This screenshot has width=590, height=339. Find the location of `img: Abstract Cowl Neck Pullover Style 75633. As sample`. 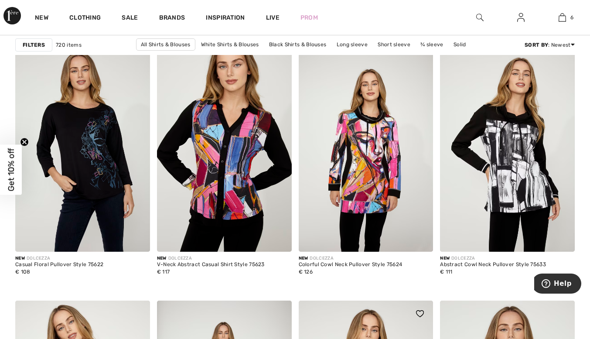

img: Abstract Cowl Neck Pullover Style 75633. As sample is located at coordinates (507, 150).